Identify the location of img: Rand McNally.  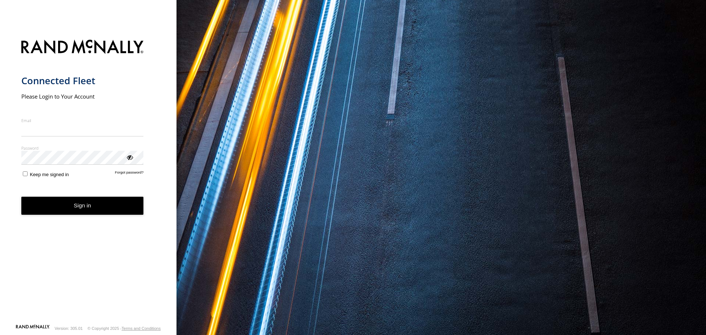
(82, 47).